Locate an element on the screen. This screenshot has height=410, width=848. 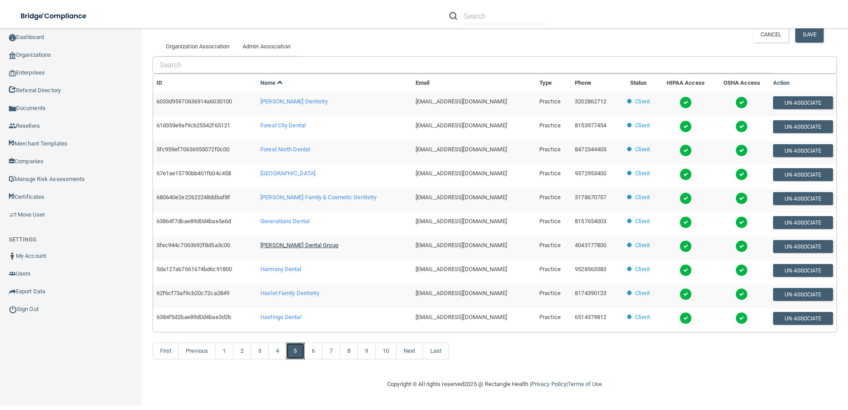
button: Cancel is located at coordinates (771, 34).